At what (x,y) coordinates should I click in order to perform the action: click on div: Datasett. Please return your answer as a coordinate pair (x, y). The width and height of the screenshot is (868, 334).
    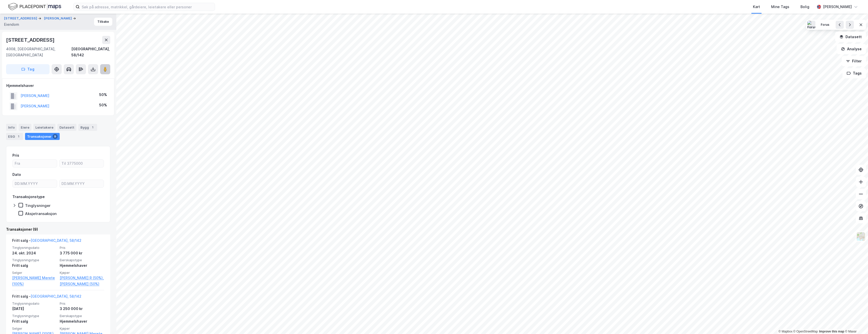
    Looking at the image, I should click on (67, 127).